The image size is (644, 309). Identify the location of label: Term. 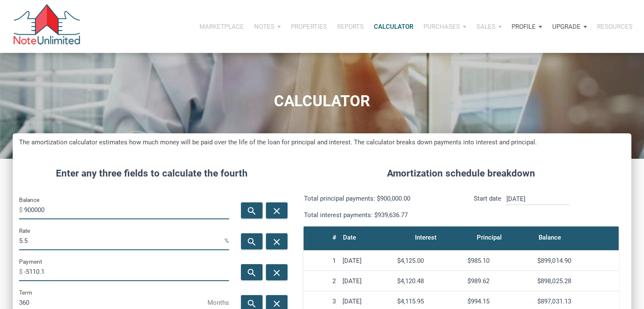
(26, 293).